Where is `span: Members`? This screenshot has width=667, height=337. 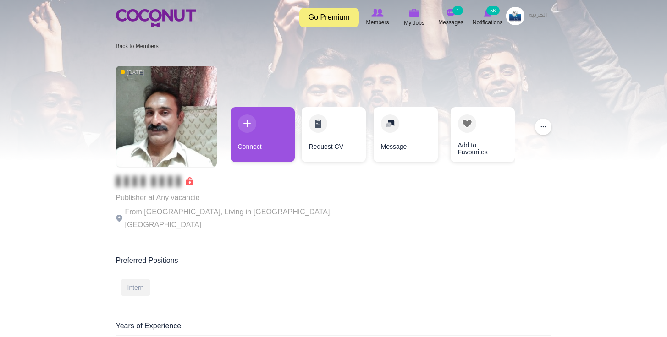 span: Members is located at coordinates (377, 22).